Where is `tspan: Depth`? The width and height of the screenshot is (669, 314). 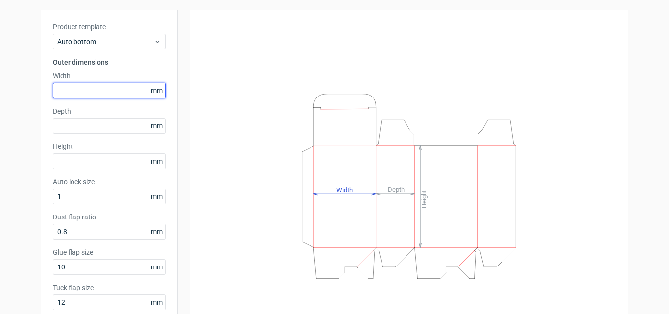 tspan: Depth is located at coordinates (396, 189).